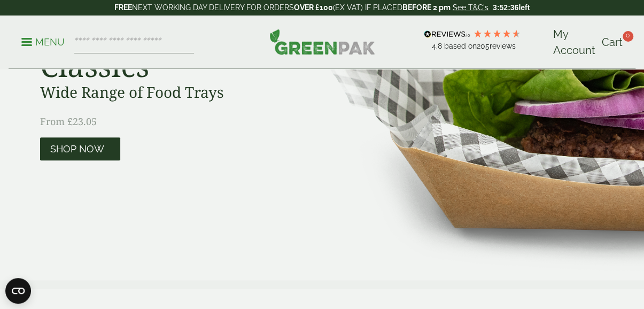 This screenshot has height=309, width=644. What do you see at coordinates (497, 33) in the screenshot?
I see `div: 4.79 Stars` at bounding box center [497, 33].